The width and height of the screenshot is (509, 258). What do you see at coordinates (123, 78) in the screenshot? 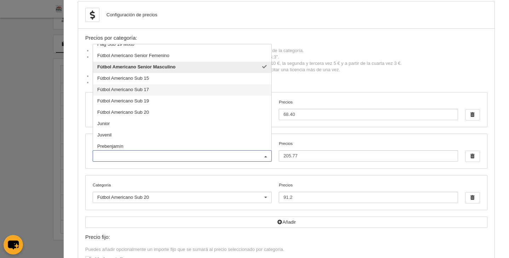
I see `span: Fútbol Americano Sub 15` at bounding box center [123, 78].